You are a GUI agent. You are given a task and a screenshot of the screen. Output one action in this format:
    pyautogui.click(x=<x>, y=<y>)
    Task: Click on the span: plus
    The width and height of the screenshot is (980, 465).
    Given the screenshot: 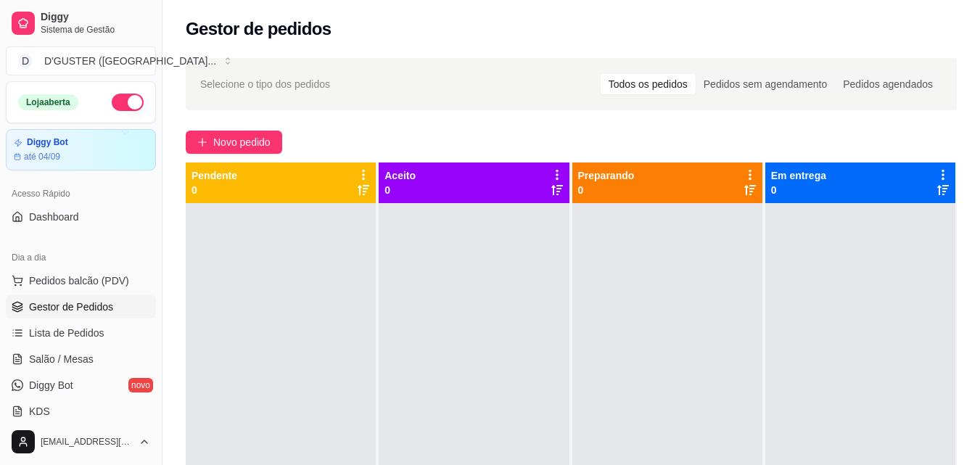 What is the action you would take?
    pyautogui.click(x=202, y=142)
    